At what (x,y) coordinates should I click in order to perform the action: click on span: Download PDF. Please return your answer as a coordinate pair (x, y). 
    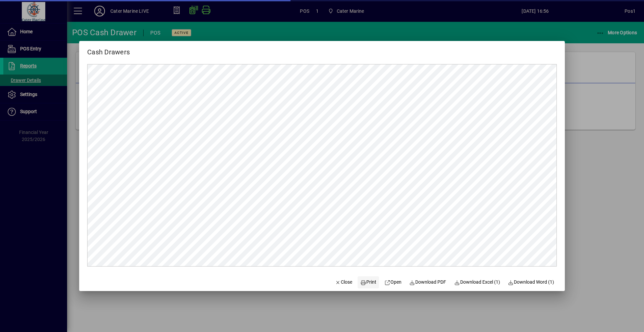
    Looking at the image, I should click on (428, 282).